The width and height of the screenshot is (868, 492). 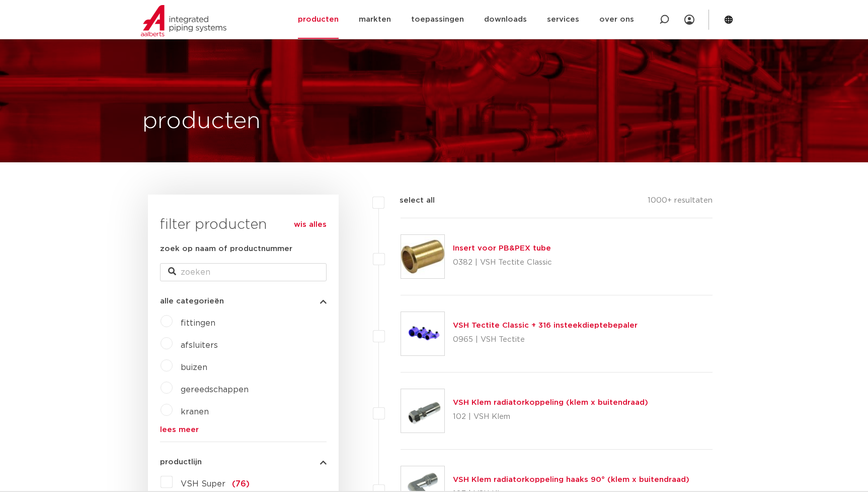 I want to click on span: VSH Super, so click(x=203, y=484).